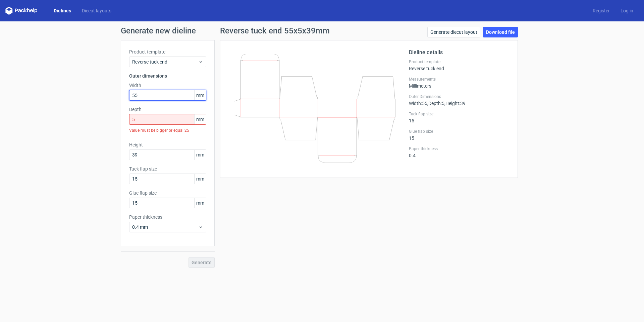  What do you see at coordinates (275, 31) in the screenshot?
I see `h1: Reverse tuck end 55x5x39mm` at bounding box center [275, 31].